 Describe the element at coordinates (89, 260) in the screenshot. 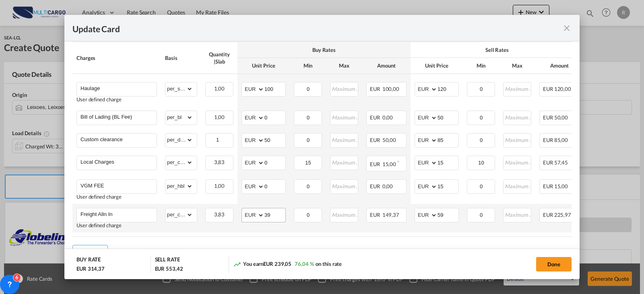

I see `div: BUY RATE` at that location.